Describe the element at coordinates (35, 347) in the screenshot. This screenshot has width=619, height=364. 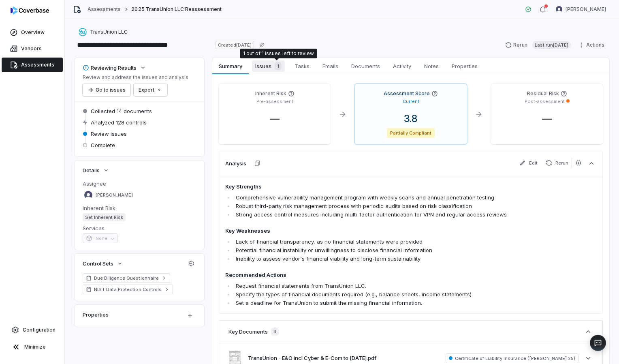
I see `span: Minimize` at that location.